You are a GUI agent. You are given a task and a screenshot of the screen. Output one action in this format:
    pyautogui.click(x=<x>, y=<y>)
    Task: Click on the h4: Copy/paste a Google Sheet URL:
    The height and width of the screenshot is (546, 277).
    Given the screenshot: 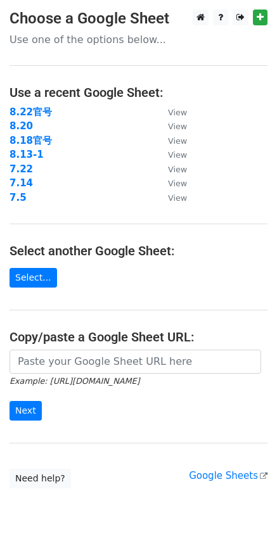 What is the action you would take?
    pyautogui.click(x=138, y=337)
    